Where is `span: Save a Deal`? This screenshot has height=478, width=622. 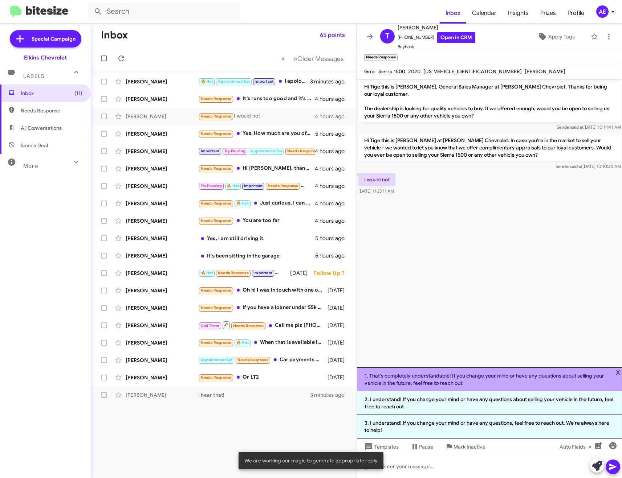 span: Save a Deal is located at coordinates (34, 146).